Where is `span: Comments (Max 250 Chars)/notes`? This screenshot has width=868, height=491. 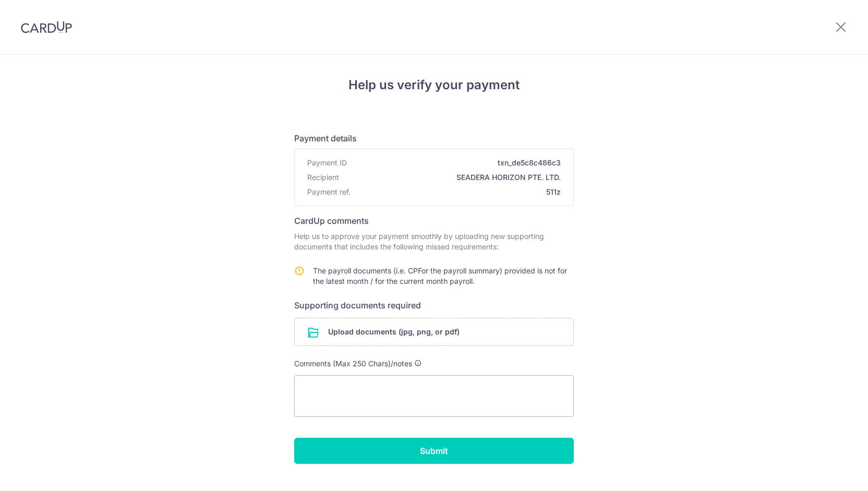
span: Comments (Max 250 Chars)/notes is located at coordinates (353, 363).